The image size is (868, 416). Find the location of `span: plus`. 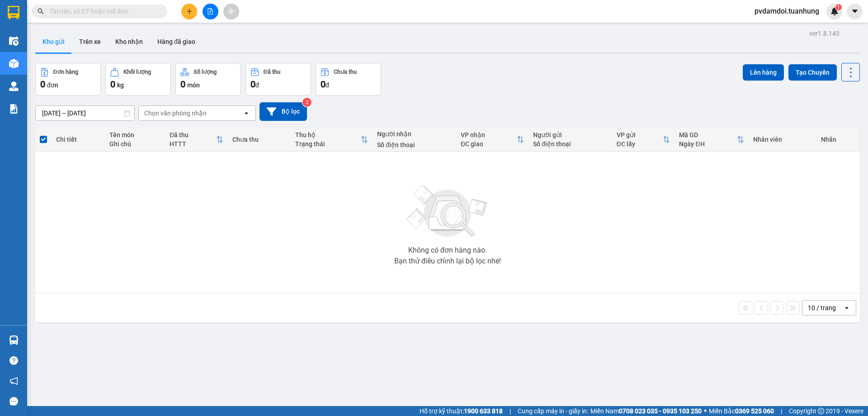

span: plus is located at coordinates (190, 11).